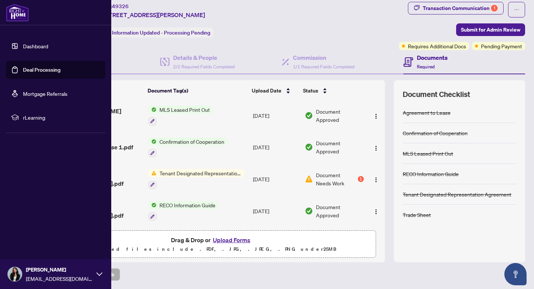  I want to click on button: Submit for Admin Review, so click(491, 30).